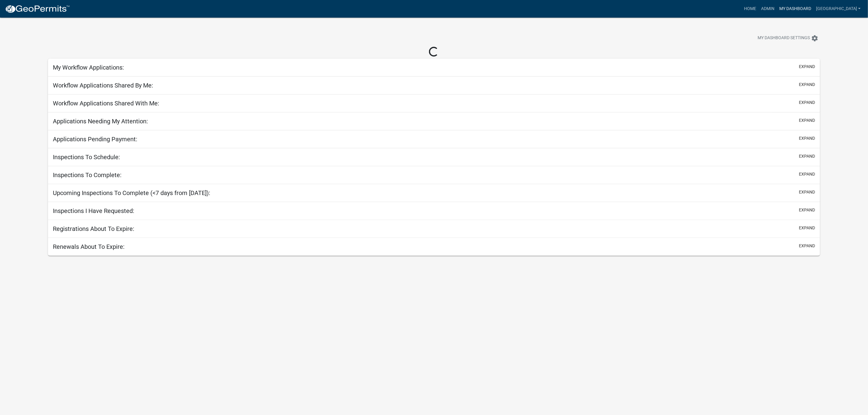 This screenshot has height=415, width=868. What do you see at coordinates (94, 210) in the screenshot?
I see `h5: Inspections I Have Requested:` at bounding box center [94, 210].